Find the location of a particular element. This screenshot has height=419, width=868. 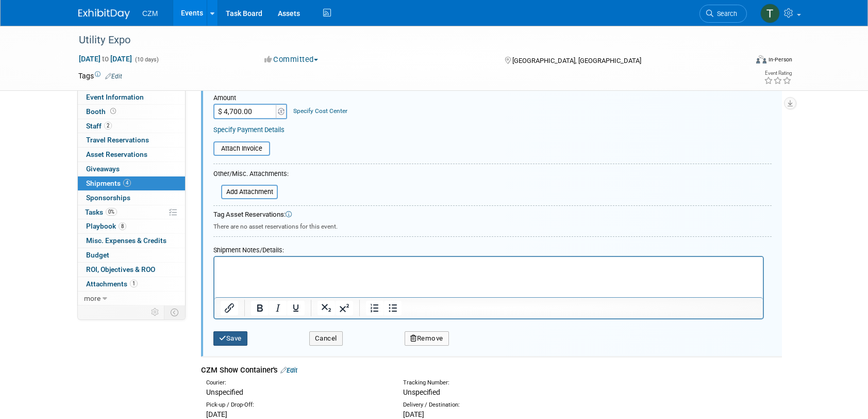

a: Attachments1 is located at coordinates (131, 284).